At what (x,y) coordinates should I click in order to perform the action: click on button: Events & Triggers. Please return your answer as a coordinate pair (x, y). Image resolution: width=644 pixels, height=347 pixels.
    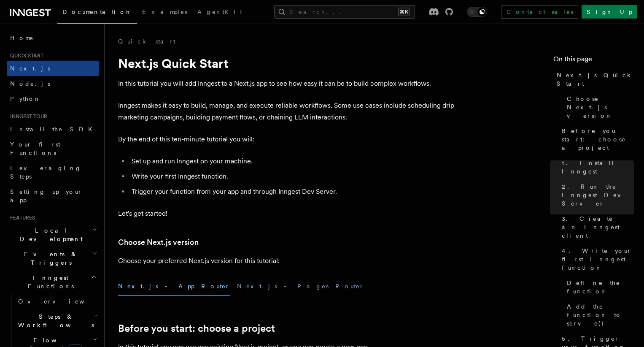
    Looking at the image, I should click on (53, 259).